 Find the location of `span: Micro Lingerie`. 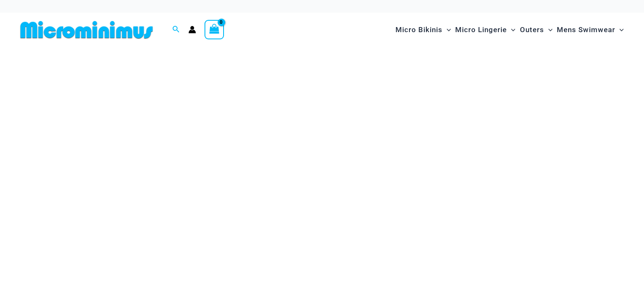

span: Micro Lingerie is located at coordinates (481, 30).